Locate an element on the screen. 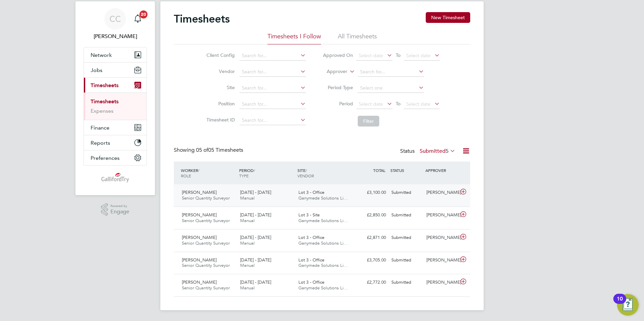 This screenshot has height=321, width=644. div: £2,772.00 is located at coordinates (371, 282).